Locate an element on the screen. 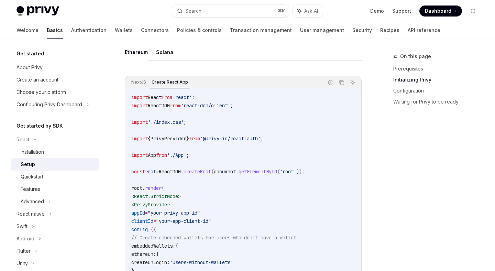  span: const is located at coordinates (138, 172).